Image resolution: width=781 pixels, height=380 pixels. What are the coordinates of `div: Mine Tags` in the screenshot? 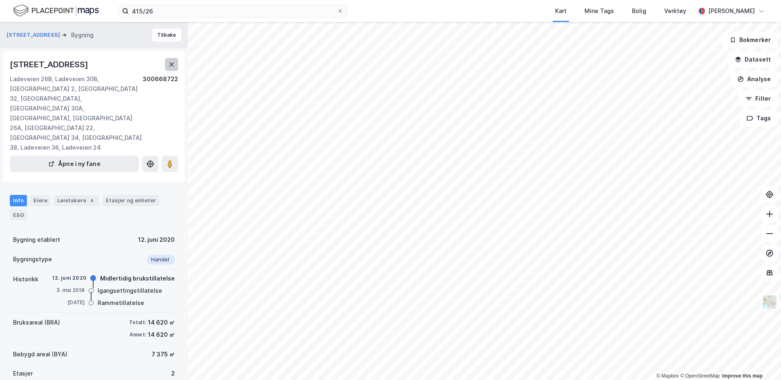 It's located at (599, 11).